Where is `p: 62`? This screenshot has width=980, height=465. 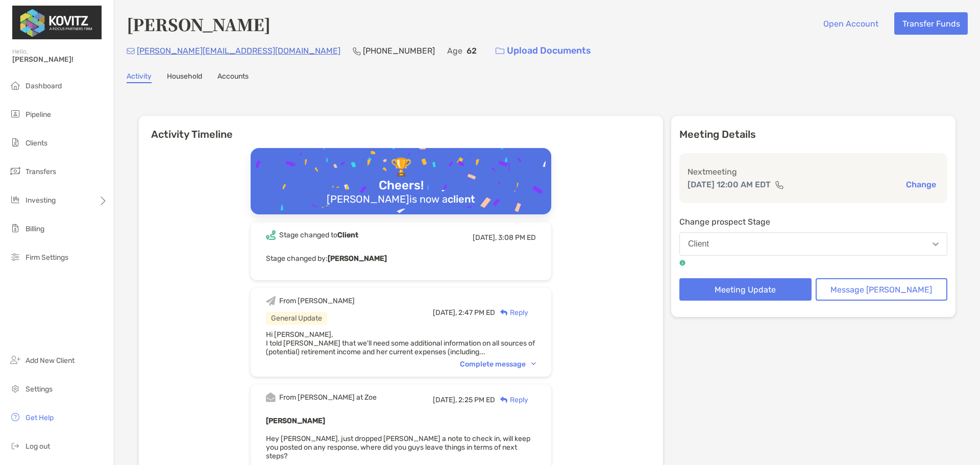 p: 62 is located at coordinates (471, 50).